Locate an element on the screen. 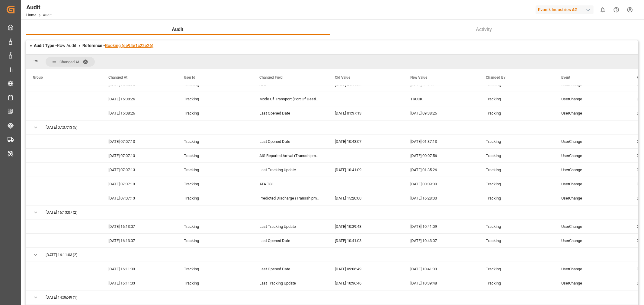 The height and width of the screenshot is (305, 644). span: Audit Type - is located at coordinates (45, 46).